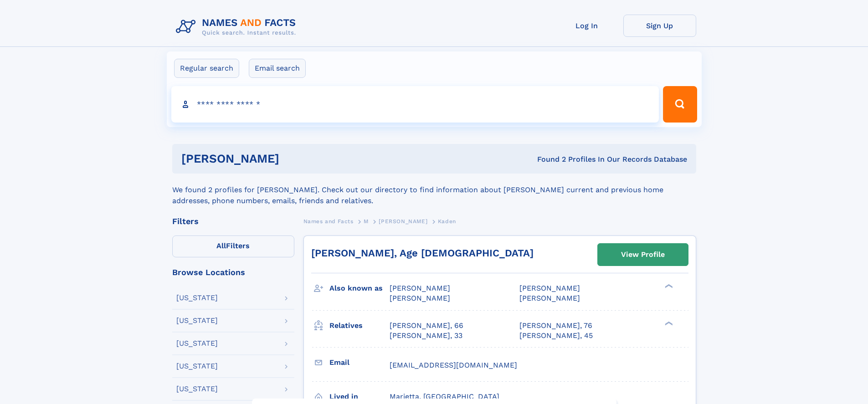  Describe the element at coordinates (548, 159) in the screenshot. I see `div: Found 2 Profiles In Our Records Database` at that location.